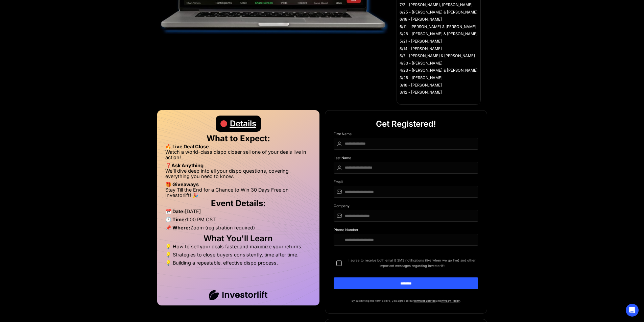 This screenshot has height=322, width=644. I want to click on strong: 🎁 Giveaways, so click(182, 184).